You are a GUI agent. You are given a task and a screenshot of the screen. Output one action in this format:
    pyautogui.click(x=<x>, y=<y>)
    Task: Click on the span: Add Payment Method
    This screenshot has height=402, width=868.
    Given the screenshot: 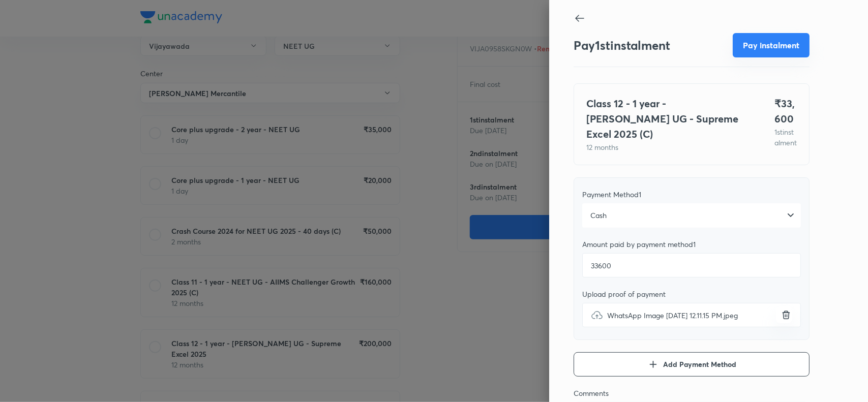 What is the action you would take?
    pyautogui.click(x=700, y=364)
    